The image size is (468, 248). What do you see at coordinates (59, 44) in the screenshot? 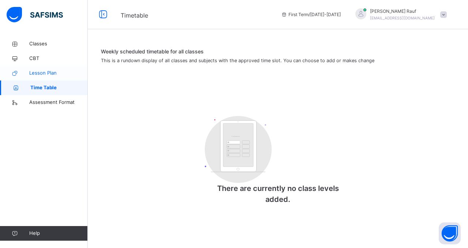
I see `span: Classes` at bounding box center [59, 44].